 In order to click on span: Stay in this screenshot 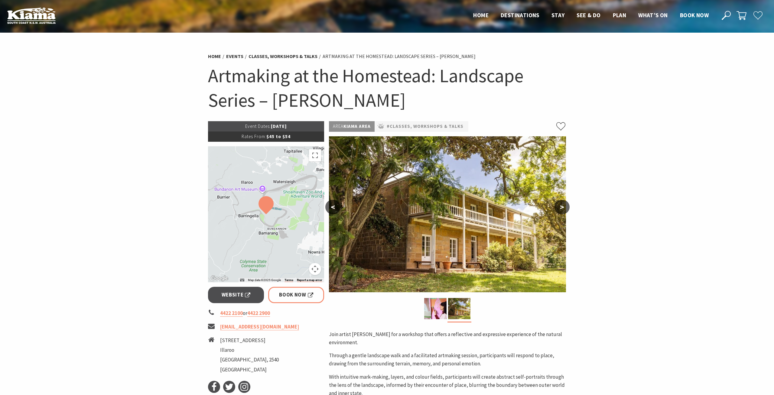, I will do `click(558, 15)`.